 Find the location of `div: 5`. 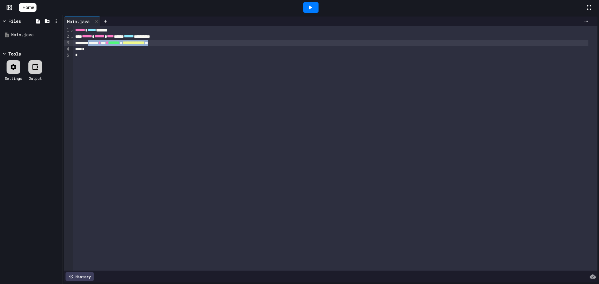

div: 5 is located at coordinates (67, 56).